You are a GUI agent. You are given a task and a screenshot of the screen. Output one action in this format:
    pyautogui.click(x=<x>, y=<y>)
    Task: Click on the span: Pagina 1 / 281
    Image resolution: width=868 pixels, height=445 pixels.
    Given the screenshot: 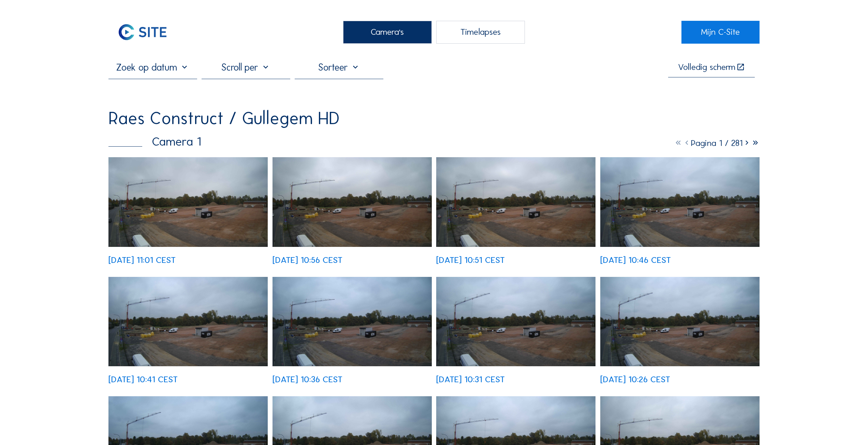 What is the action you would take?
    pyautogui.click(x=716, y=143)
    